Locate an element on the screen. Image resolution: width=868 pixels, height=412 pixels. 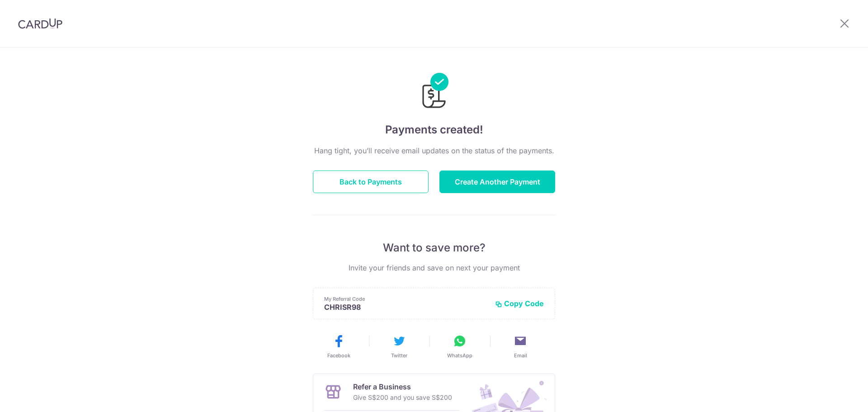
button: Create Another Payment is located at coordinates (497, 182).